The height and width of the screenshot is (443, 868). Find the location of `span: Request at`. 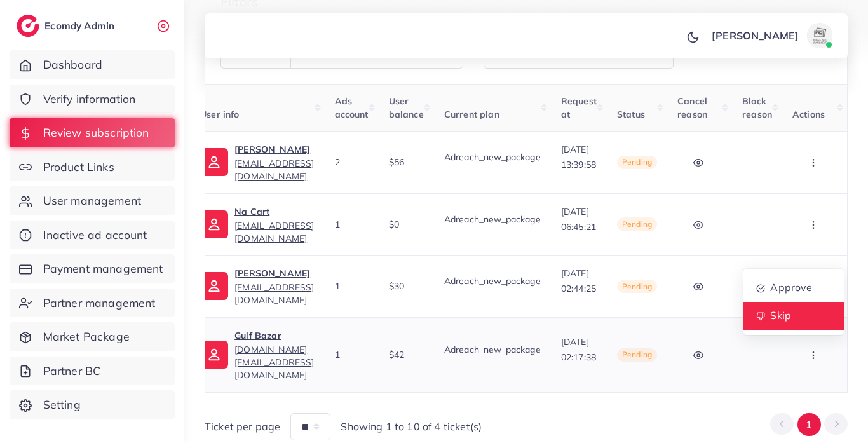

span: Request at is located at coordinates (579, 107).